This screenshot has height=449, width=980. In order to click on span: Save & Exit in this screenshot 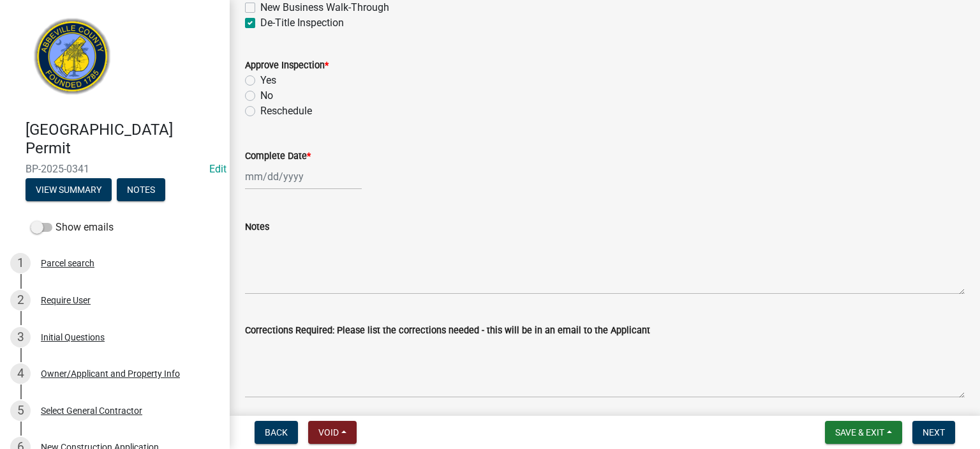, I will do `click(860, 433)`.